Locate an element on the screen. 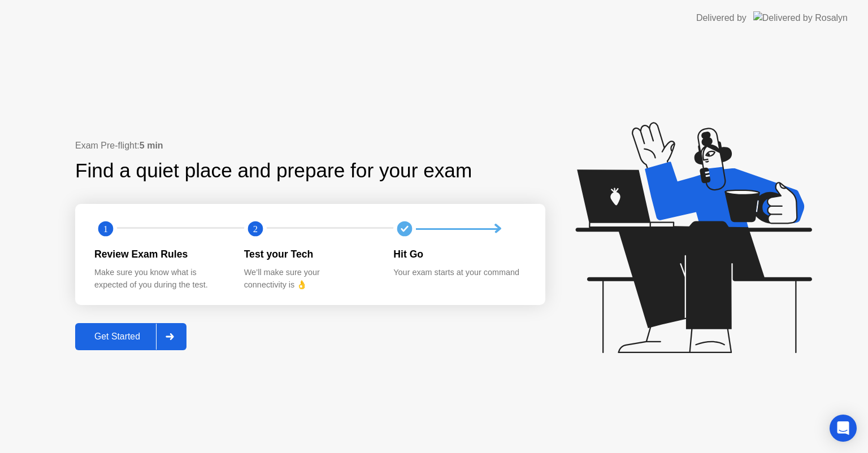 The width and height of the screenshot is (868, 453). div: Get Started is located at coordinates (117, 337).